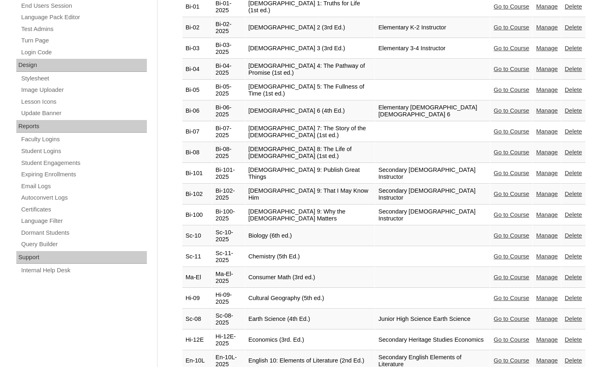 The image size is (614, 367). I want to click on td: Elementary 3-4 Instructor, so click(433, 49).